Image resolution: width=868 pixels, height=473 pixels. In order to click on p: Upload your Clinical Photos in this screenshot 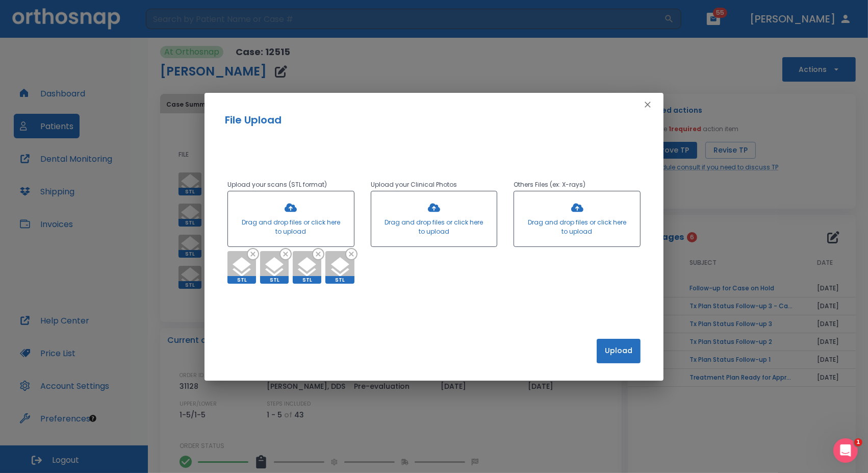, I will do `click(434, 185)`.